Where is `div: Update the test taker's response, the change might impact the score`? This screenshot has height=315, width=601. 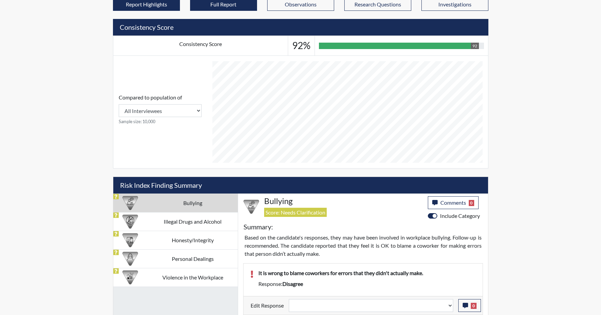
div: Update the test taker's response, the change might impact the score is located at coordinates (371, 305).